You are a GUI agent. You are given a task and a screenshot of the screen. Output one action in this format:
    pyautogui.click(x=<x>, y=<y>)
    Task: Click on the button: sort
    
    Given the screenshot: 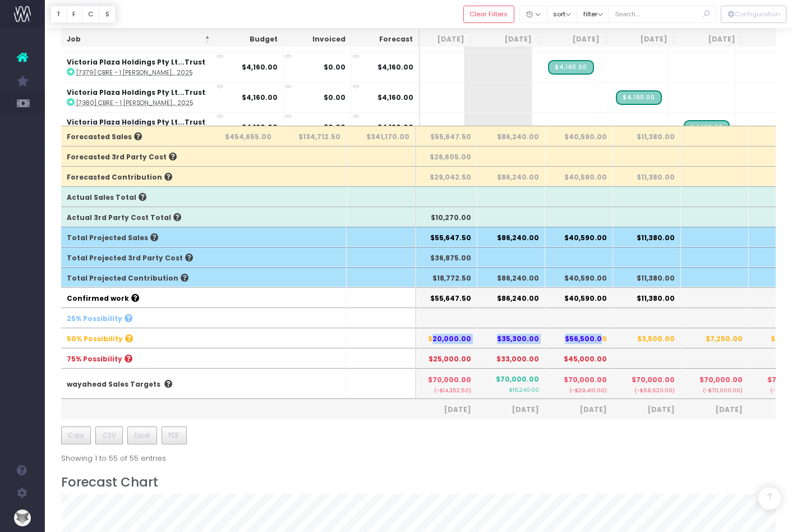 What is the action you would take?
    pyautogui.click(x=563, y=14)
    